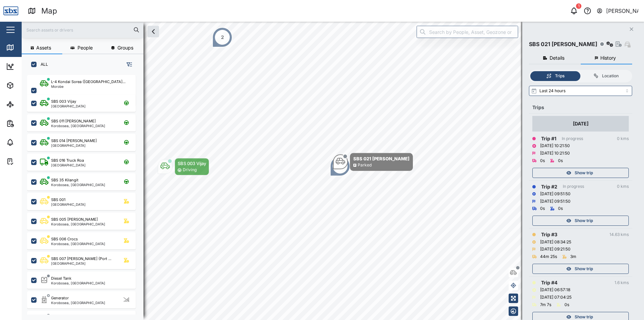 This screenshot has height=320, width=644. Describe the element at coordinates (64, 180) in the screenshot. I see `div: SBS 35 Kilangit` at that location.